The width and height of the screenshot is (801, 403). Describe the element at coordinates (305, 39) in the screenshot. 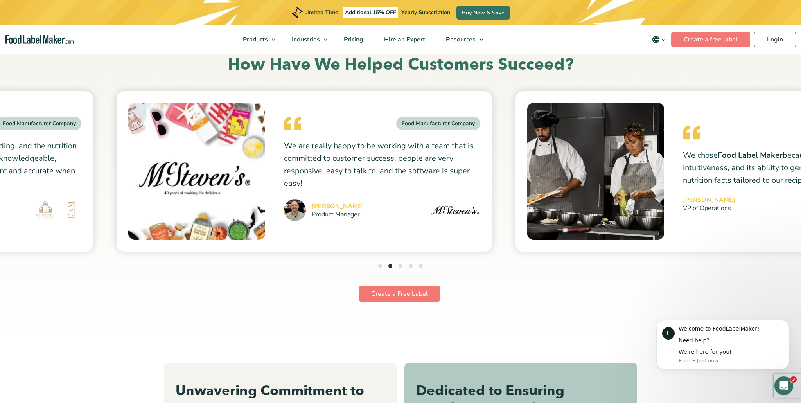

I see `span: Industries` at that location.